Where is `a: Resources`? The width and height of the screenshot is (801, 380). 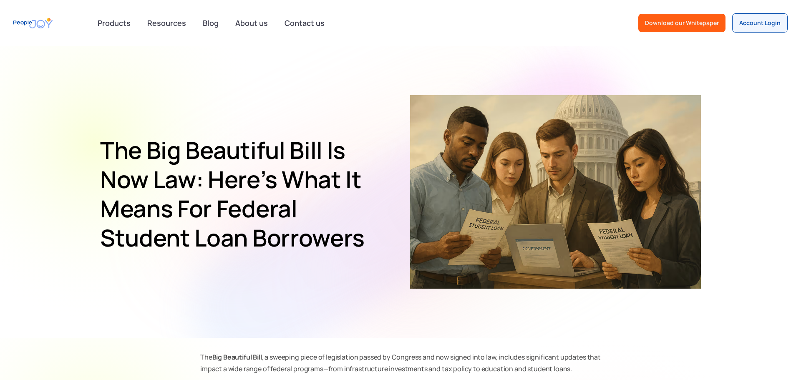 a: Resources is located at coordinates (167, 23).